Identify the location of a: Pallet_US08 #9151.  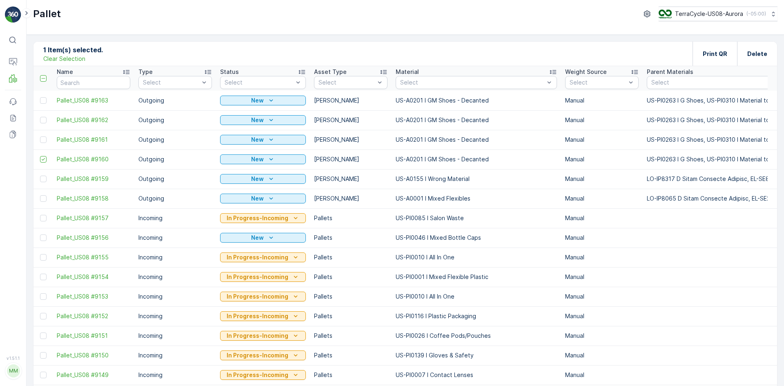
(94, 336).